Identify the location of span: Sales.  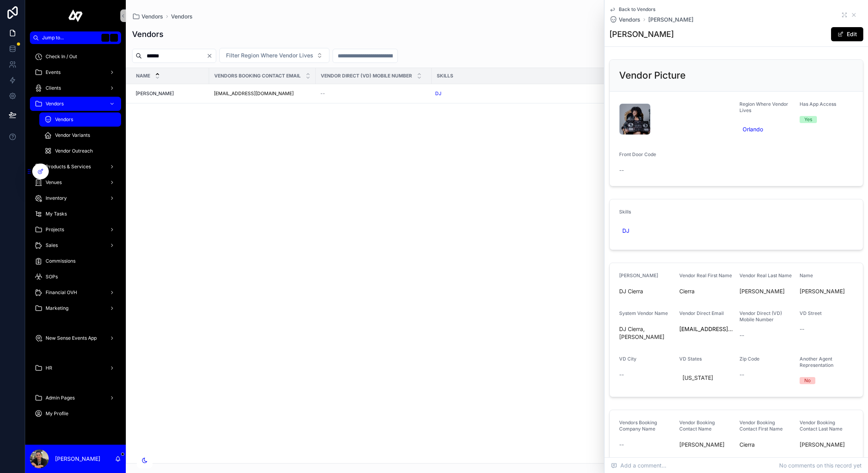
(52, 246).